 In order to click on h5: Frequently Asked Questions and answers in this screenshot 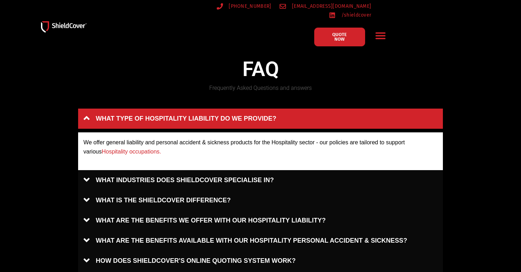, I will do `click(261, 88)`.